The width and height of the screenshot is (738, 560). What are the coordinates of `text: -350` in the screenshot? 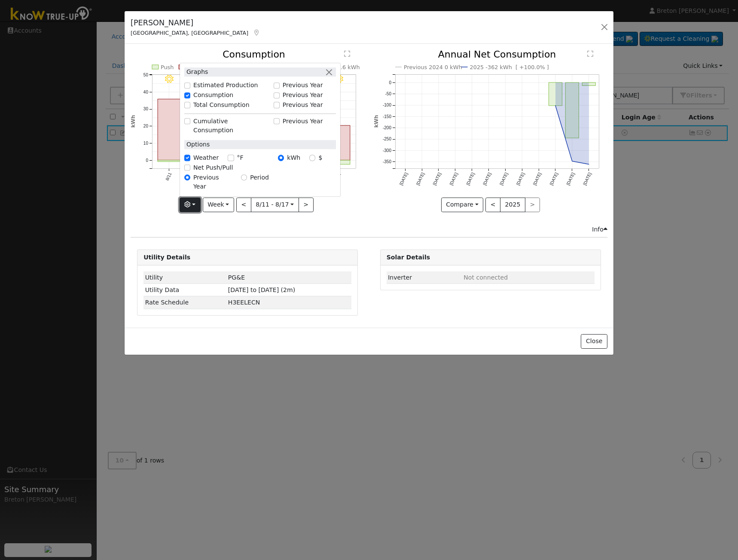 It's located at (387, 162).